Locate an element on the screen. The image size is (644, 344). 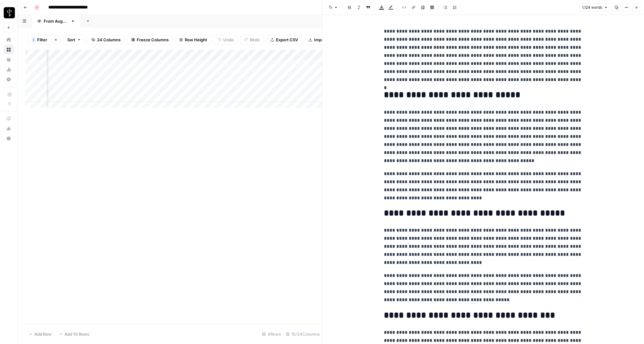
span: Filter is located at coordinates (42, 40).